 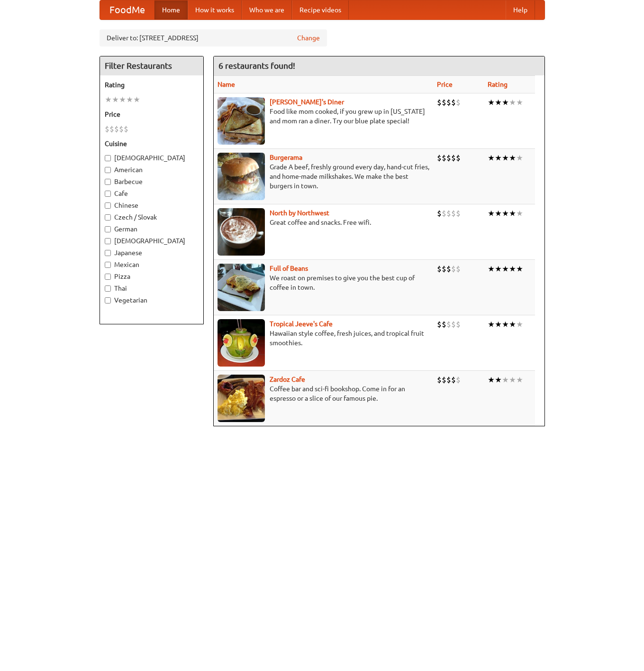 I want to click on a: Help, so click(x=521, y=10).